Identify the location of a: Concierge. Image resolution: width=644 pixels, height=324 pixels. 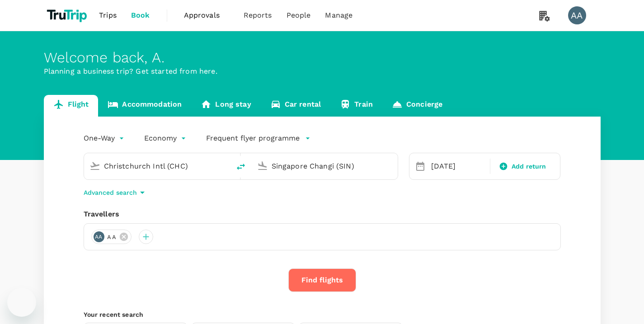
(417, 106).